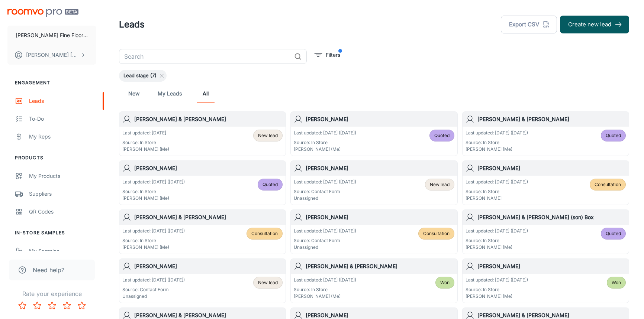  What do you see at coordinates (67, 305) in the screenshot?
I see `button: Rate 4 star` at bounding box center [67, 305].